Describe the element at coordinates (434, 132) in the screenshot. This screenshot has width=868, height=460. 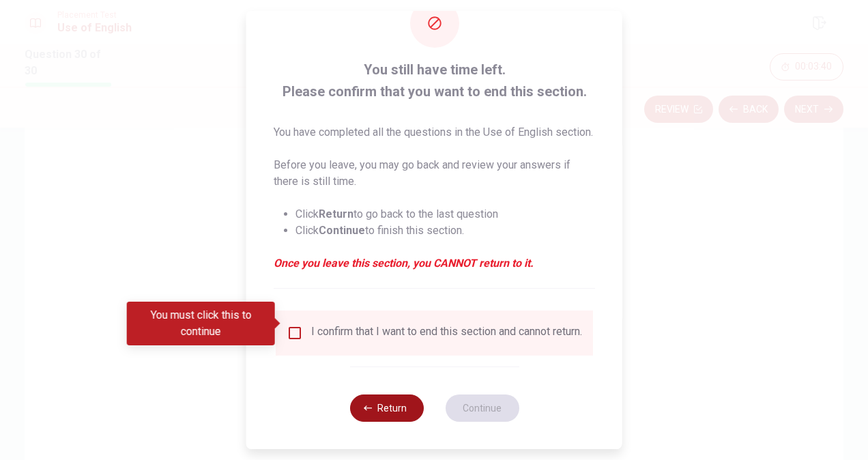
I see `p: You have completed all the questions in the Use of English section.` at that location.